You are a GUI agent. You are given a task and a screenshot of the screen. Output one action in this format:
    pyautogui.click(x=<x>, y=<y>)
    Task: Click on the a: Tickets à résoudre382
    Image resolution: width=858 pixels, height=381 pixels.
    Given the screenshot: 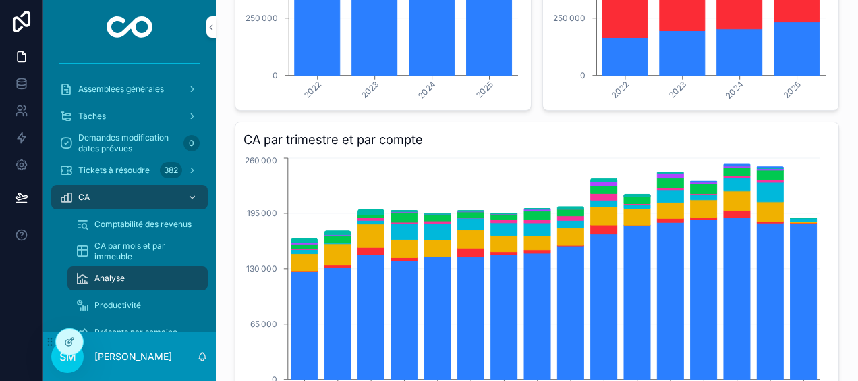 What is the action you would take?
    pyautogui.click(x=130, y=170)
    